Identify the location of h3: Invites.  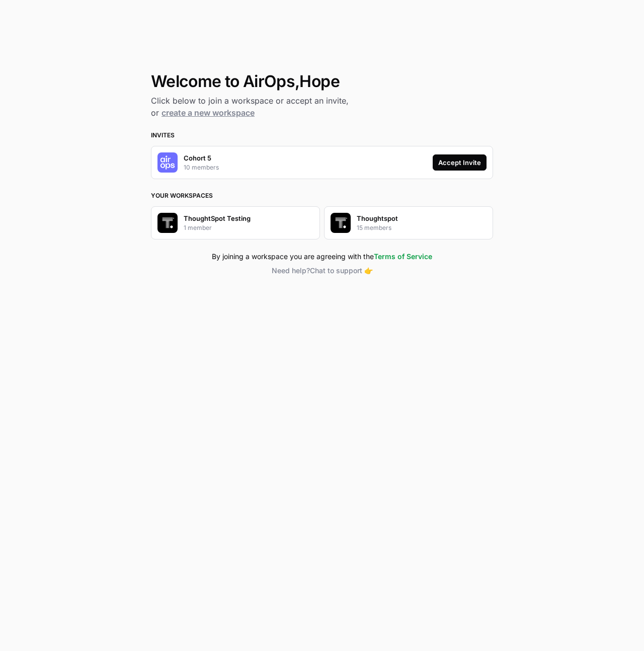
(322, 135).